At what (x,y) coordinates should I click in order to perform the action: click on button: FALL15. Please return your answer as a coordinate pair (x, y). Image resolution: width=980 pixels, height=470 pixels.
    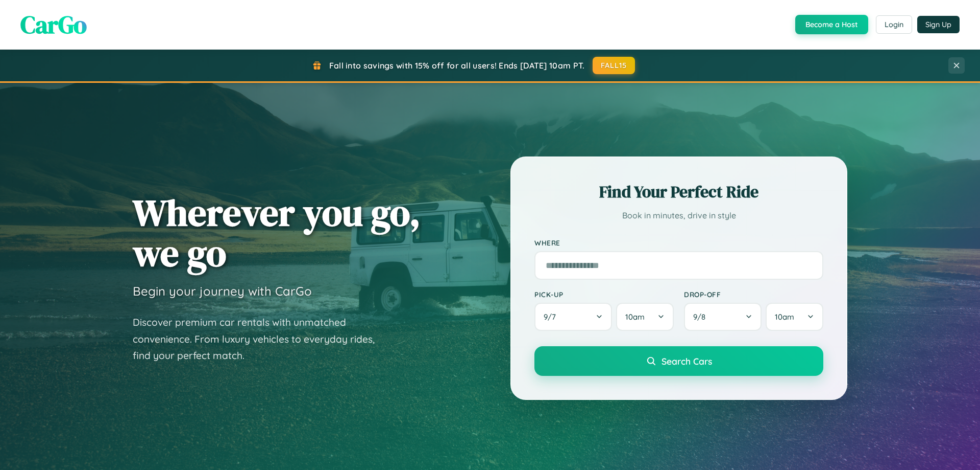
    Looking at the image, I should click on (615, 65).